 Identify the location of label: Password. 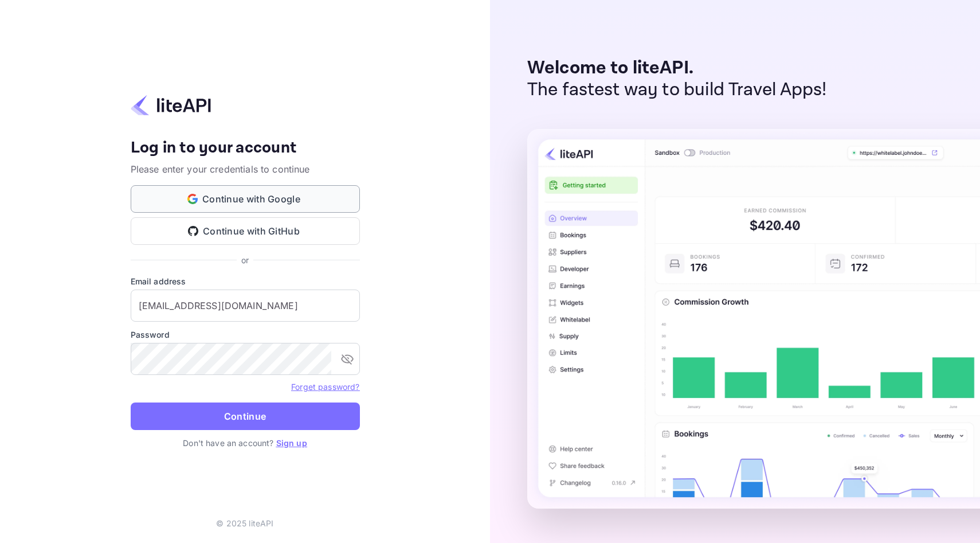
(245, 334).